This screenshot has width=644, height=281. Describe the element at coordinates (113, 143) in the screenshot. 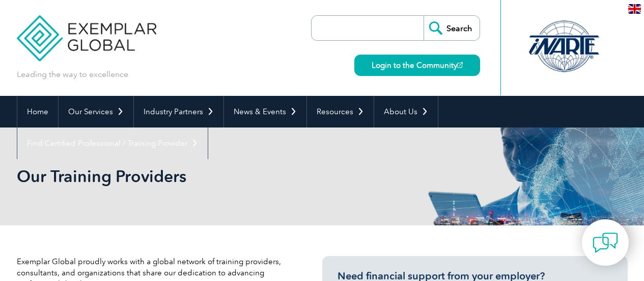

I see `a: Find Certified Professional / Training Provider` at that location.